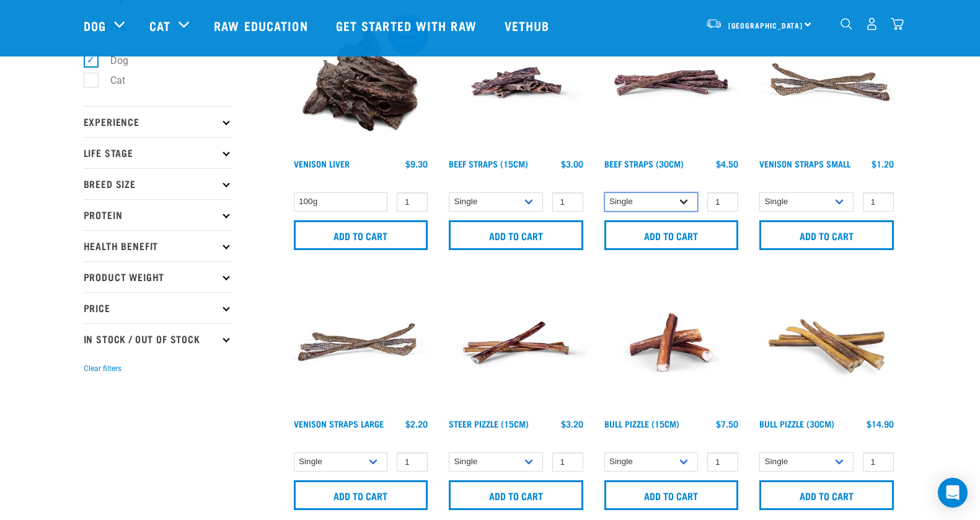 The width and height of the screenshot is (980, 520). Describe the element at coordinates (846, 24) in the screenshot. I see `img: home-icon-1@2x.png` at that location.